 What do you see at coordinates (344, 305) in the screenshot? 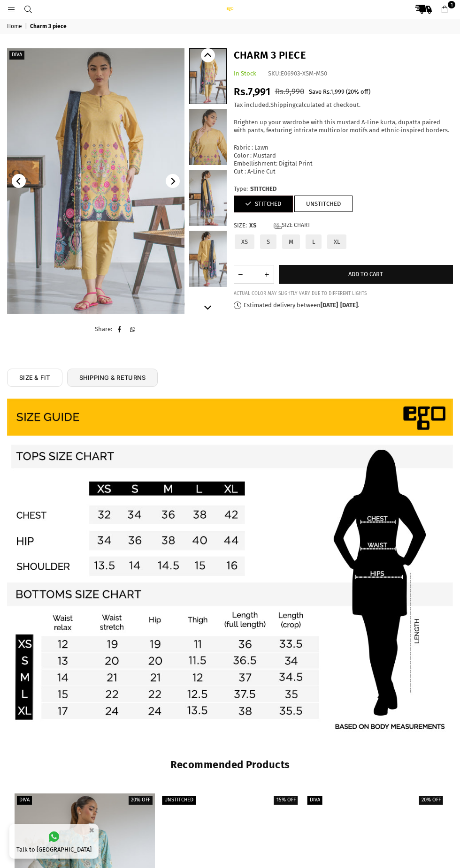
I see `p: Estimated delivery between - .` at bounding box center [344, 305].